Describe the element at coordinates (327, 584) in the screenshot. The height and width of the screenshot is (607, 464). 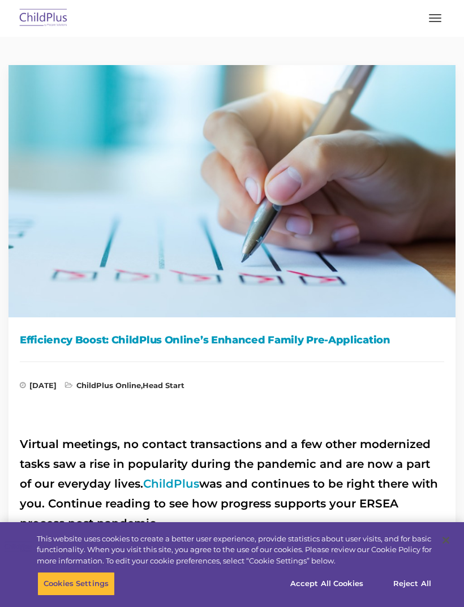
I see `button: Accept All Cookies` at that location.